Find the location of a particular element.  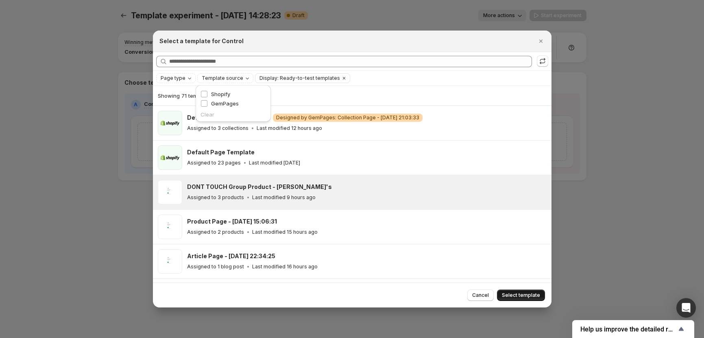

button: Template source is located at coordinates (225, 78).